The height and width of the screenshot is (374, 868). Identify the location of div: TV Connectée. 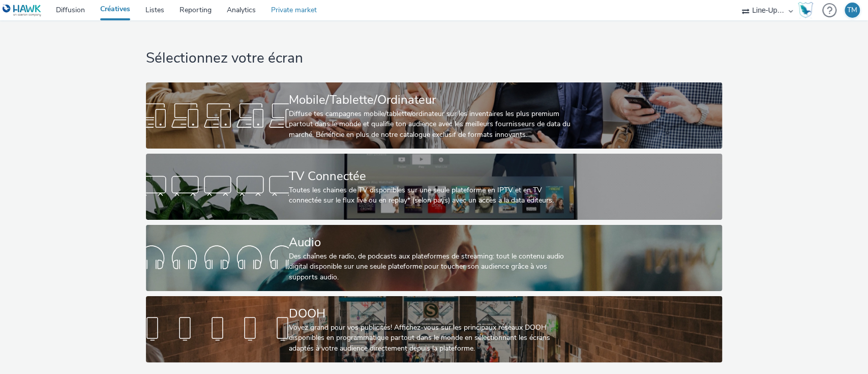
(432, 176).